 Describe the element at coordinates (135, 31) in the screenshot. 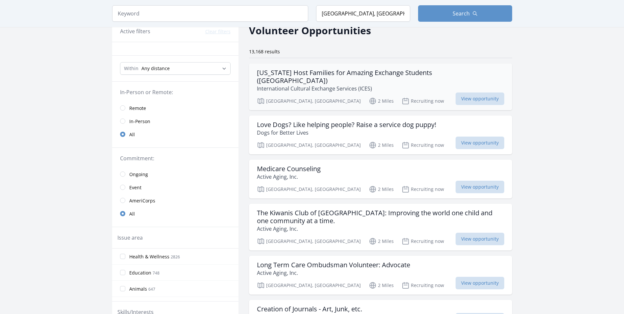

I see `h3: Active filters` at that location.